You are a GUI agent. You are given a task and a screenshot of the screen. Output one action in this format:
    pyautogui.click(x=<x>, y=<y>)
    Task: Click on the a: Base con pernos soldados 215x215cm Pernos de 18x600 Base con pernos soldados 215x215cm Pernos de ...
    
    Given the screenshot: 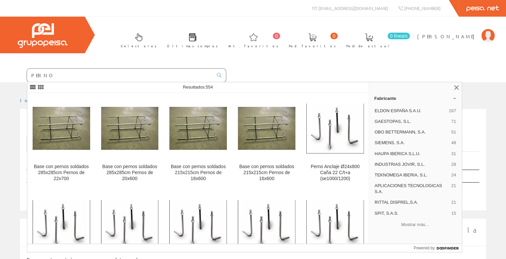 What is the action you would take?
    pyautogui.click(x=198, y=141)
    